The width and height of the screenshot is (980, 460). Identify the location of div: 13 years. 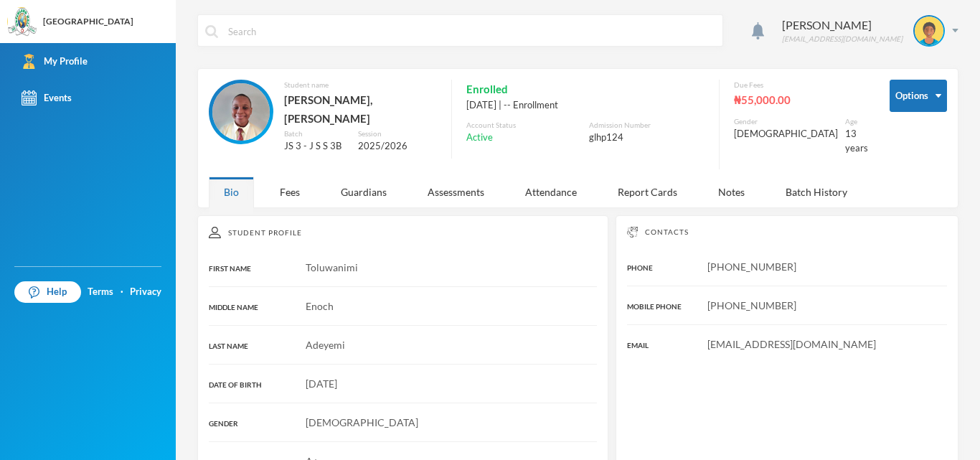
(857, 141).